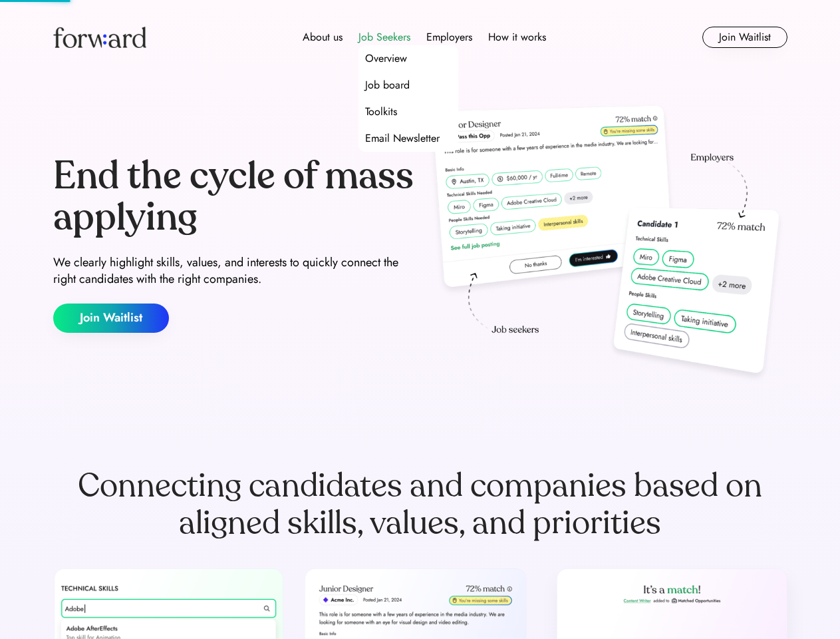  I want to click on div: Toolkits, so click(381, 111).